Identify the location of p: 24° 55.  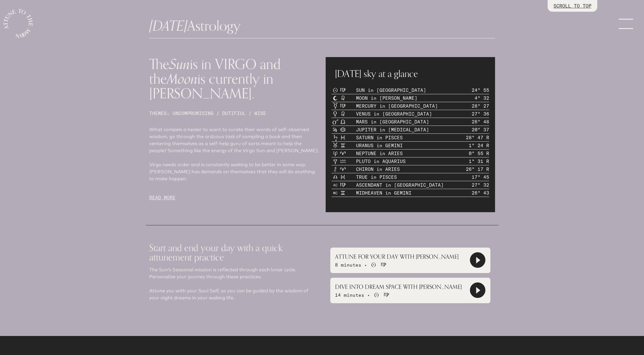
(480, 90).